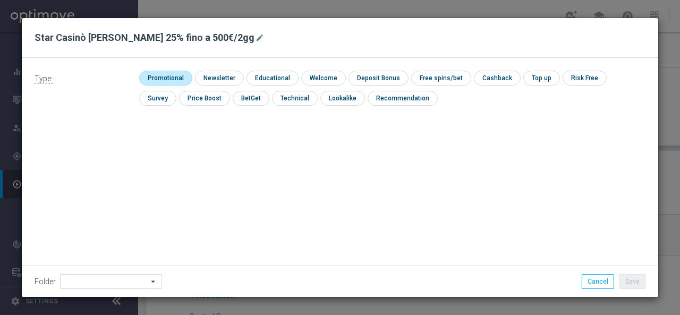 Image resolution: width=680 pixels, height=315 pixels. Describe the element at coordinates (598, 282) in the screenshot. I see `button: Cancel` at that location.